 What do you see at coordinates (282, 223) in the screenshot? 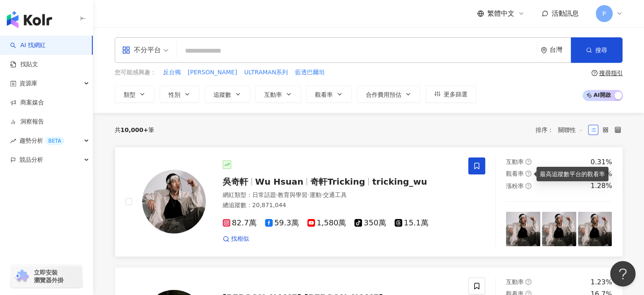
I see `span: 59.3萬` at bounding box center [282, 223].